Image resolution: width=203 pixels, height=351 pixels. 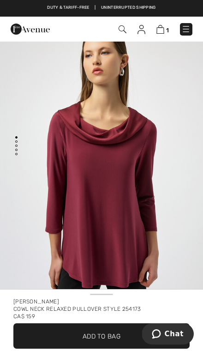 I want to click on img: Search, so click(x=122, y=29).